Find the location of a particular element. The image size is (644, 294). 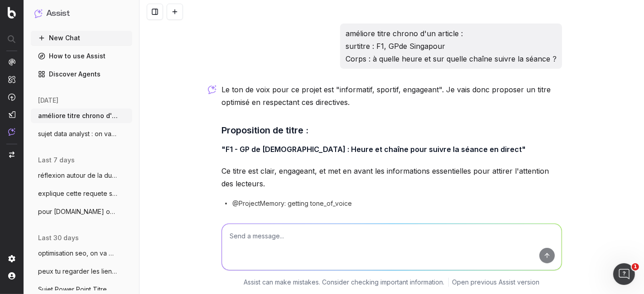

img: My account is located at coordinates (12, 276).